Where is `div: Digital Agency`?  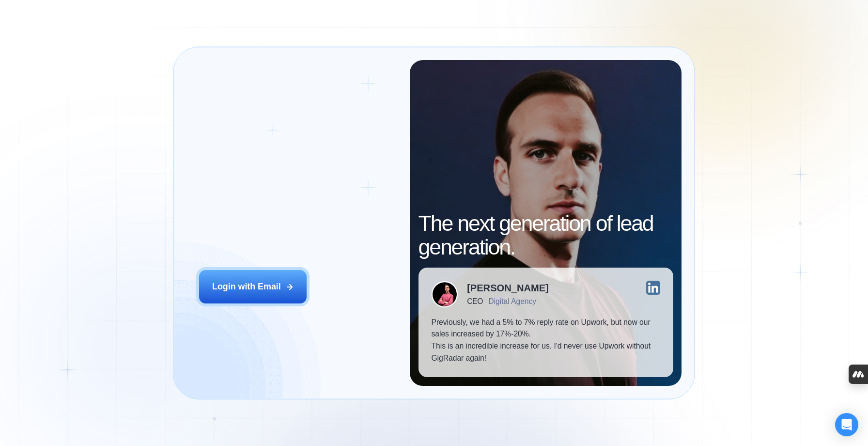
div: Digital Agency is located at coordinates (512, 302).